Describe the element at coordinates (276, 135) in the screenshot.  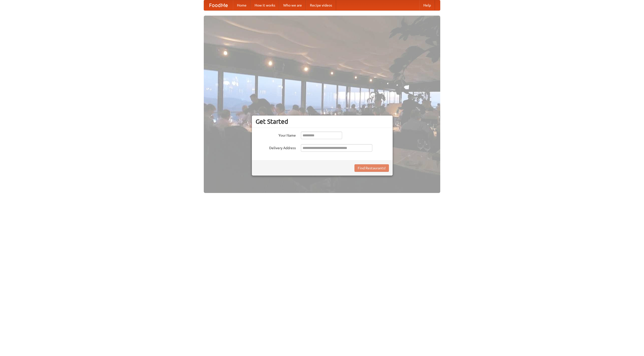
I see `label: Your Name` at that location.